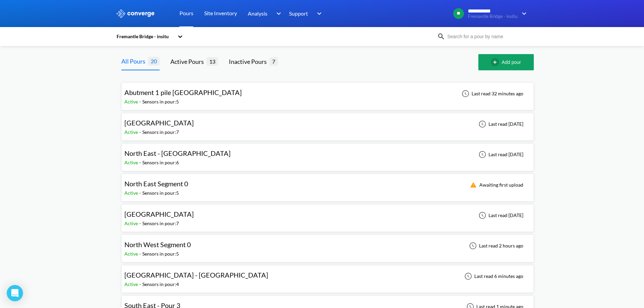 This screenshot has height=308, width=644. What do you see at coordinates (493, 16) in the screenshot?
I see `span: Fremantle Bridge - insitu` at bounding box center [493, 16].